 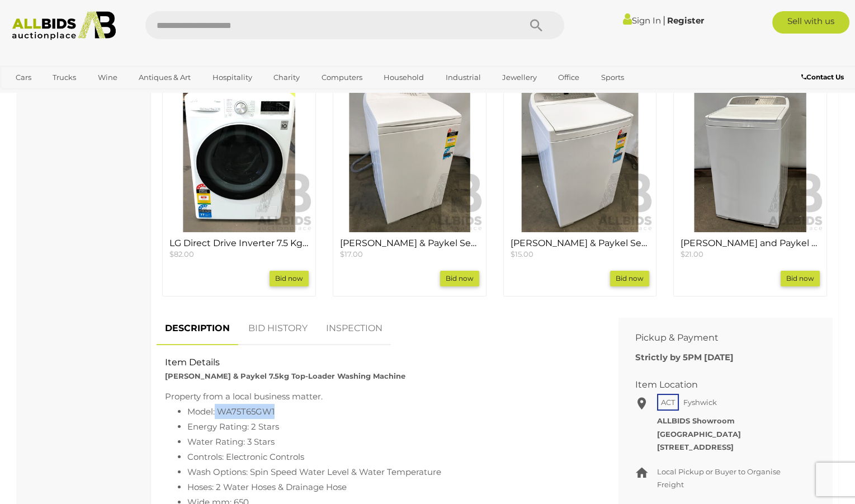 I want to click on a: Antiques & Art, so click(x=164, y=77).